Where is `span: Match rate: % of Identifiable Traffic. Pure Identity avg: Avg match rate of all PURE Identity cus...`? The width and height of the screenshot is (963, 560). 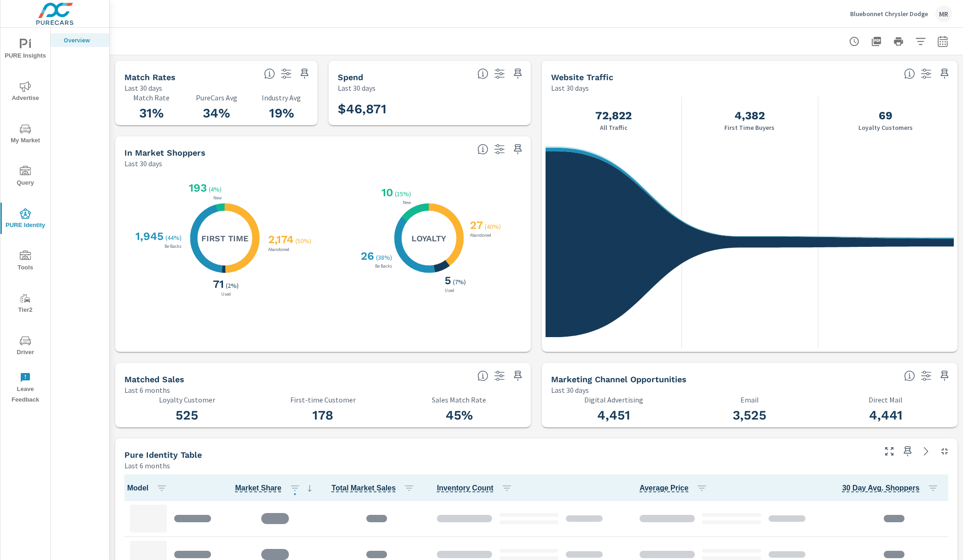 span: Match rate: % of Identifiable Traffic. Pure Identity avg: Avg match rate of all PURE Identity cus... is located at coordinates (270, 74).